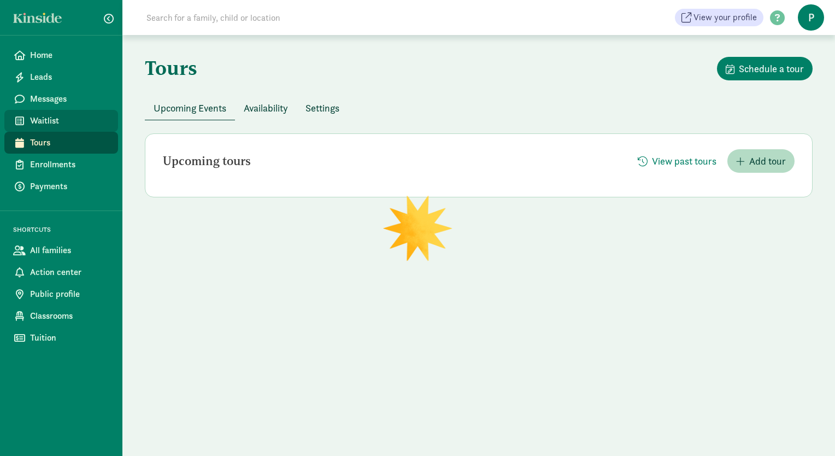  What do you see at coordinates (677, 161) in the screenshot?
I see `button: View past tours` at bounding box center [677, 161].